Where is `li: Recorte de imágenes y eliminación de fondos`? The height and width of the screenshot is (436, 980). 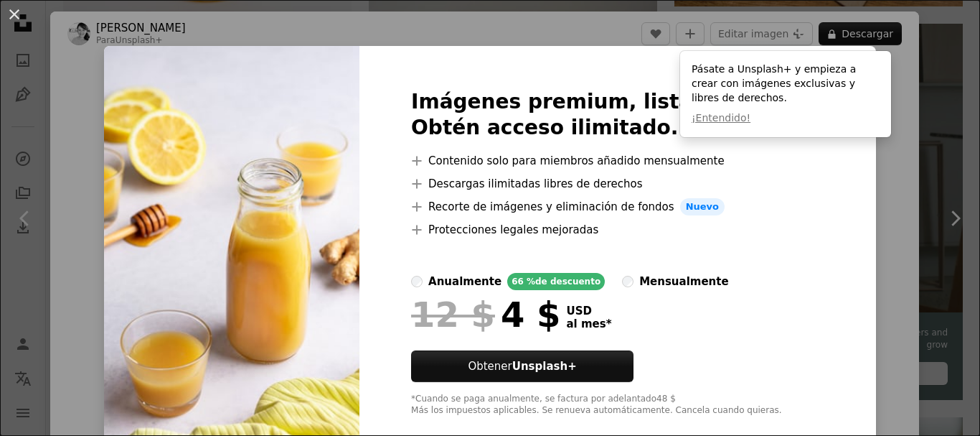
li: Recorte de imágenes y eliminación de fondos is located at coordinates (618, 207).